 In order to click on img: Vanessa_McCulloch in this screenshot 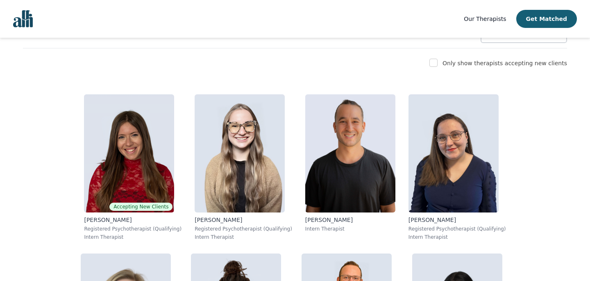, I will do `click(454, 153)`.